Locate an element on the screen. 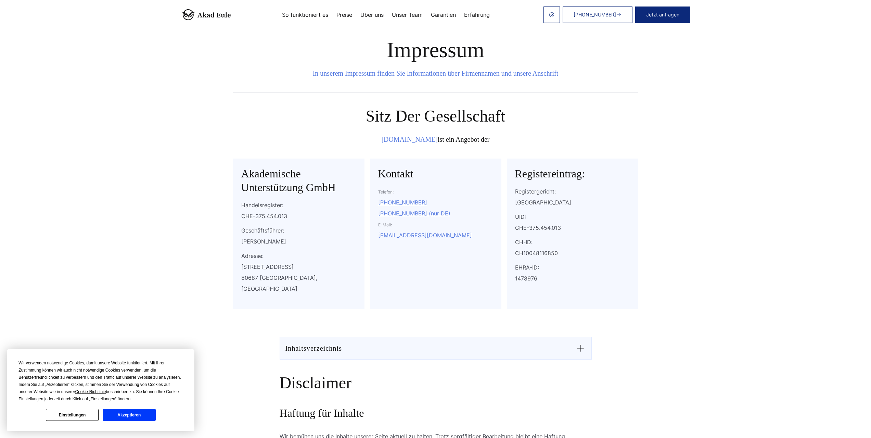 This screenshot has height=438, width=871. a: Über uns is located at coordinates (372, 15).